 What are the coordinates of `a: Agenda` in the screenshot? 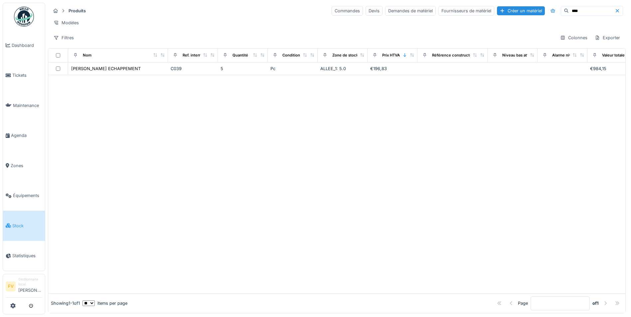 It's located at (24, 136).